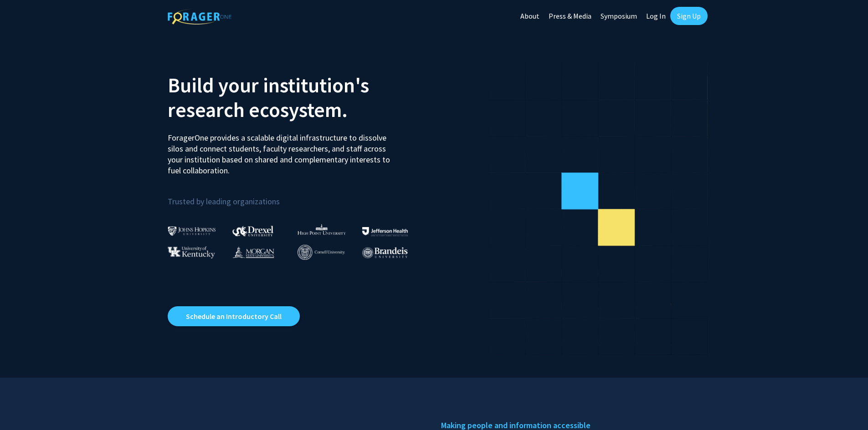 The image size is (868, 430). What do you see at coordinates (385, 231) in the screenshot?
I see `img: Thomas Jefferson University` at bounding box center [385, 231].